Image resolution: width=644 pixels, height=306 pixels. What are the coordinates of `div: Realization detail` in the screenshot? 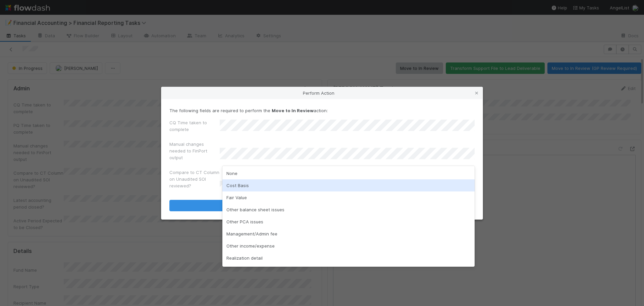 It's located at (348, 258).